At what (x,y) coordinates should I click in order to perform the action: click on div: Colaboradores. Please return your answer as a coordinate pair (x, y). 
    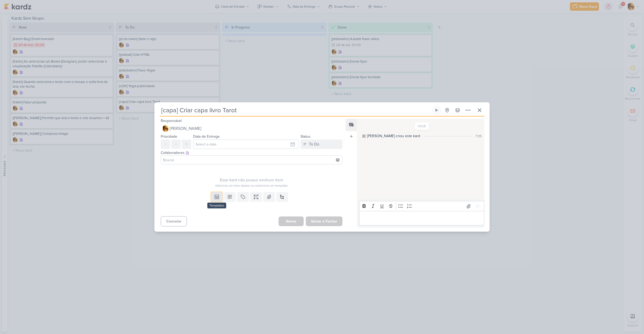
    Looking at the image, I should click on (251, 152).